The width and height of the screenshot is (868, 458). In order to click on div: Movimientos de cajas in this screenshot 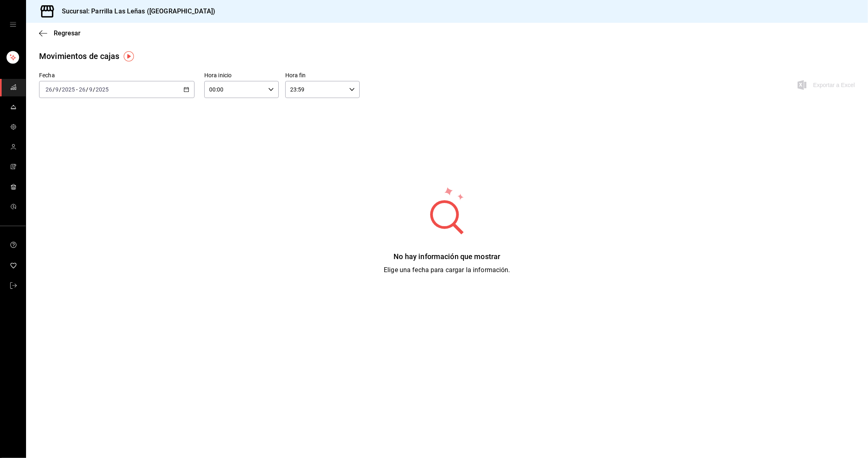, I will do `click(80, 56)`.